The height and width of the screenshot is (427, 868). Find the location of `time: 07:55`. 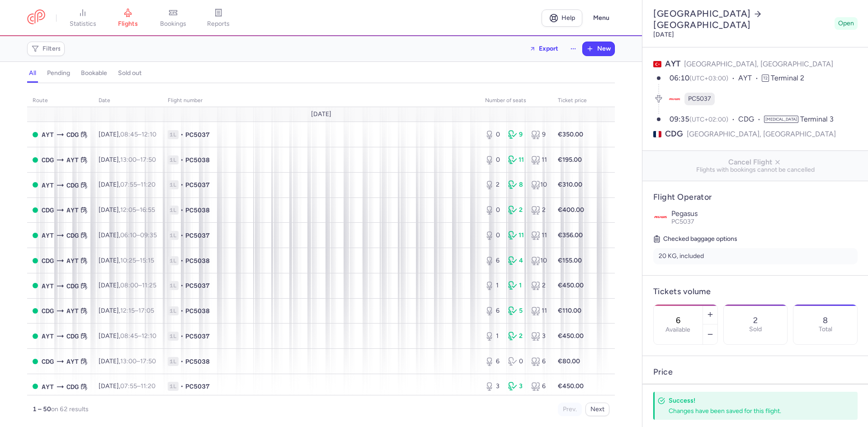

time: 07:55 is located at coordinates (128, 185).